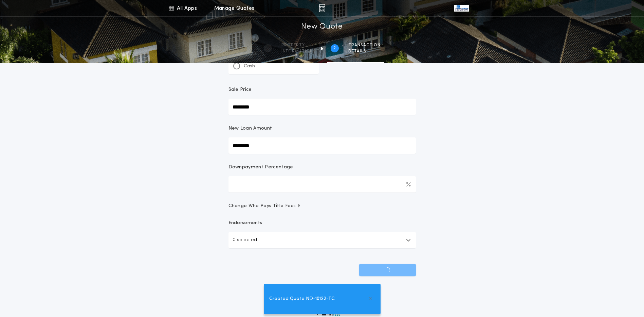  What do you see at coordinates (302, 299) in the screenshot?
I see `span: Created Quote ND-10122-TC` at bounding box center [302, 299].